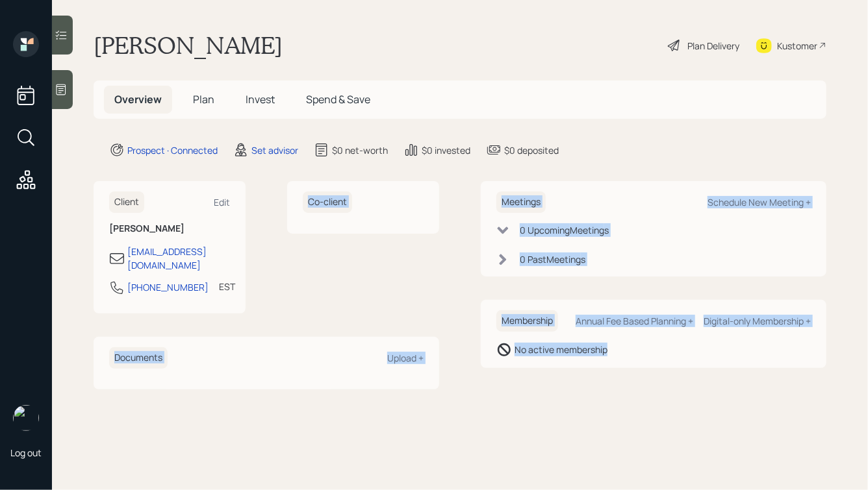  What do you see at coordinates (260, 99) in the screenshot?
I see `span: Invest` at bounding box center [260, 99].